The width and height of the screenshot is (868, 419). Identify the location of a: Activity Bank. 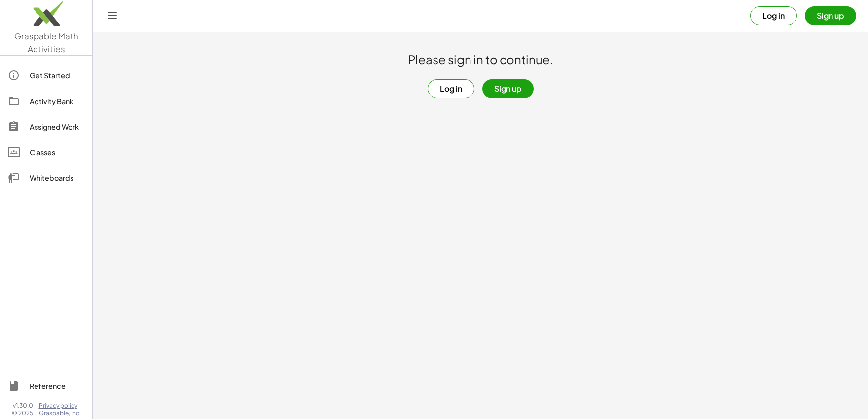
(46, 101).